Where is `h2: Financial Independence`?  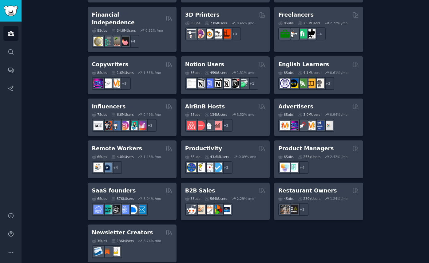 h2: Financial Independence is located at coordinates (128, 18).